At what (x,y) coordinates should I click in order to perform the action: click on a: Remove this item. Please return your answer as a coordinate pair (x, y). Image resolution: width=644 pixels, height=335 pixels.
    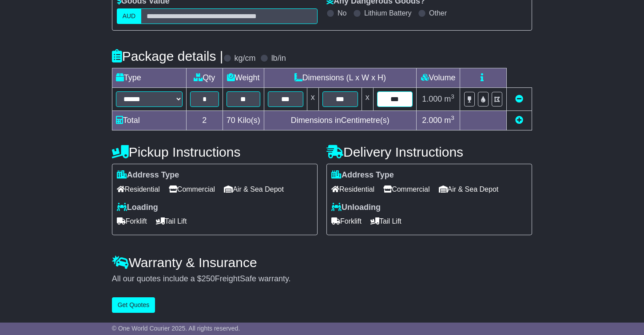
    Looking at the image, I should click on (519, 99).